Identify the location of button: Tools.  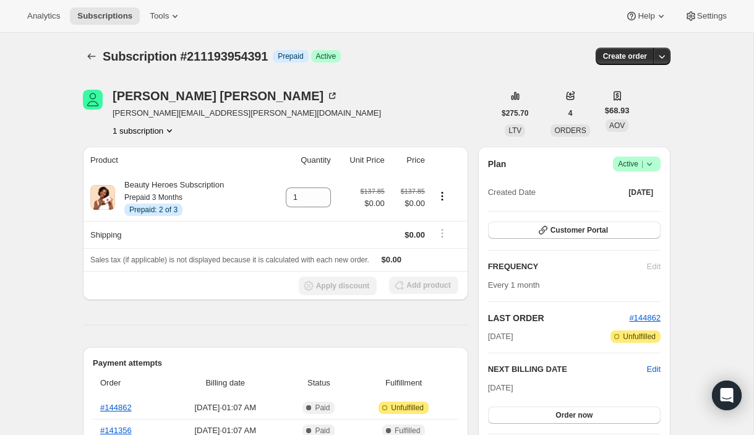
(165, 16).